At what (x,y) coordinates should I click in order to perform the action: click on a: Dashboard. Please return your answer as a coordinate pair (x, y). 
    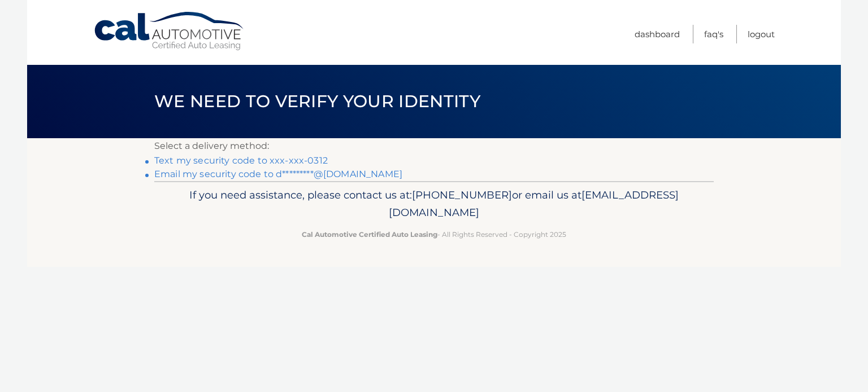
    Looking at the image, I should click on (657, 34).